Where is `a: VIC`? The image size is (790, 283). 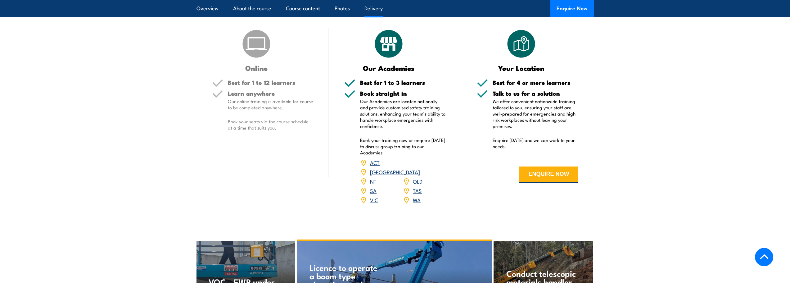 a: VIC is located at coordinates (374, 200).